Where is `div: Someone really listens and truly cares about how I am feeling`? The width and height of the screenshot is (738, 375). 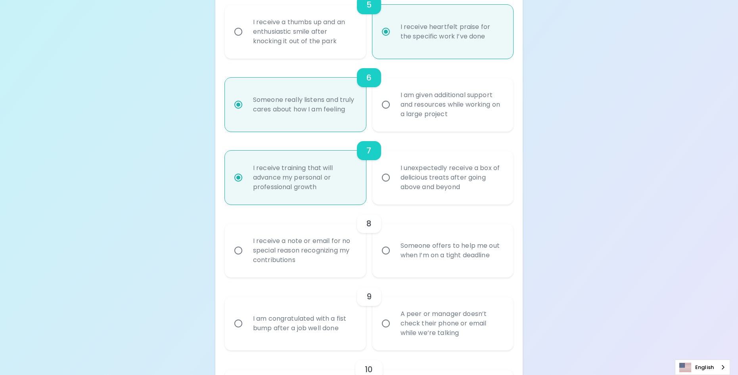 div: Someone really listens and truly cares about how I am feeling is located at coordinates (304, 105).